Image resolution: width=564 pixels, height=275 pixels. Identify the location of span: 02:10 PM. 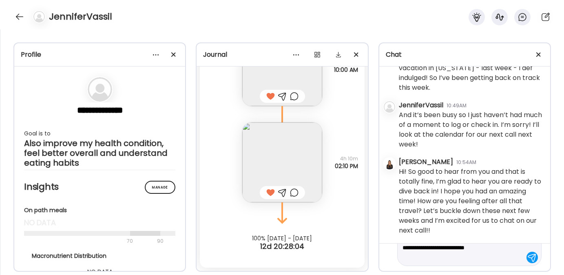
(346, 166).